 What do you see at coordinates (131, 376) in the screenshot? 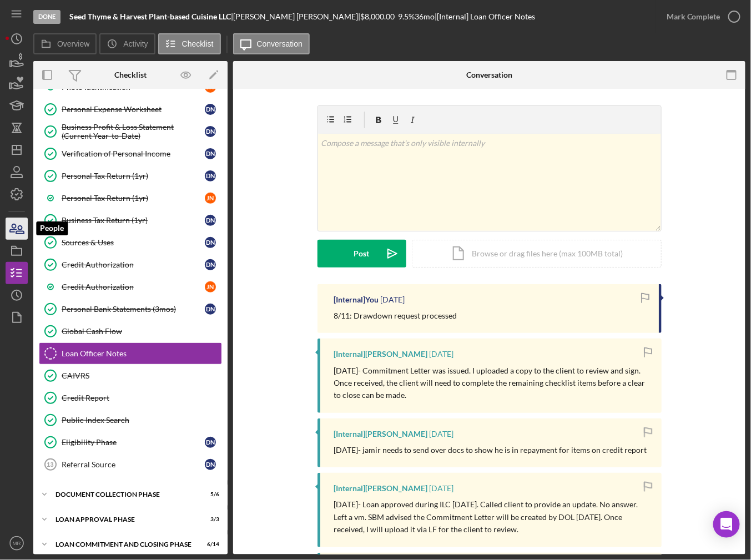
I see `a: CAIVRS` at bounding box center [131, 376].